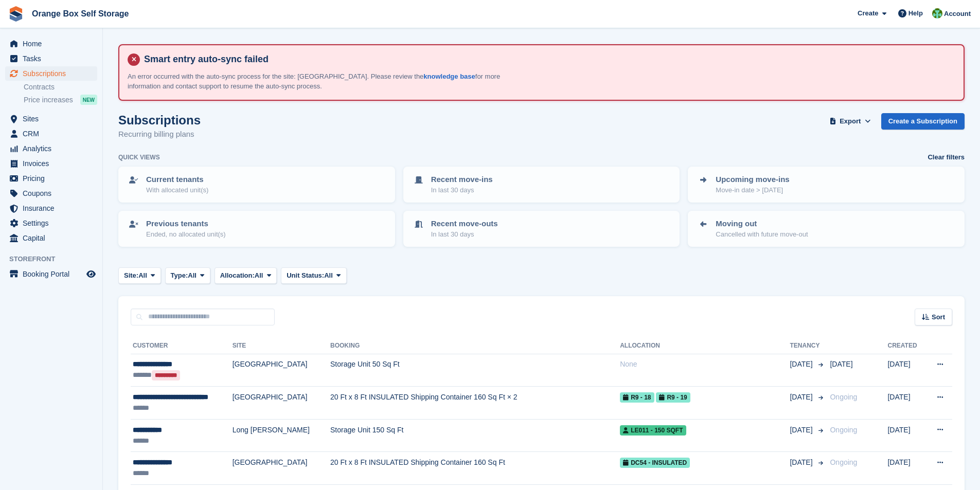 The width and height of the screenshot is (980, 490). Describe the element at coordinates (938, 317) in the screenshot. I see `span: Sort` at that location.